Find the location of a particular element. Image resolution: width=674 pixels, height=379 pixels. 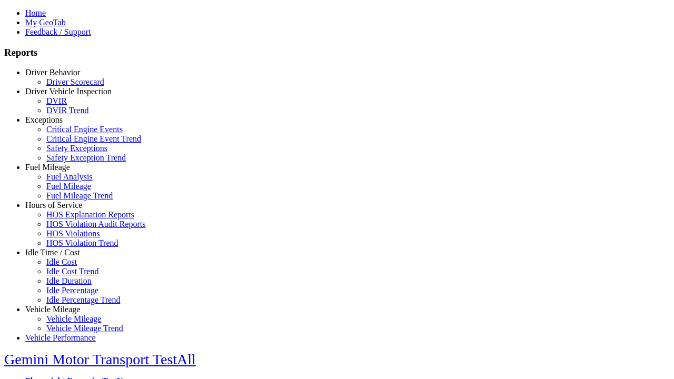

a: Home is located at coordinates (35, 13).